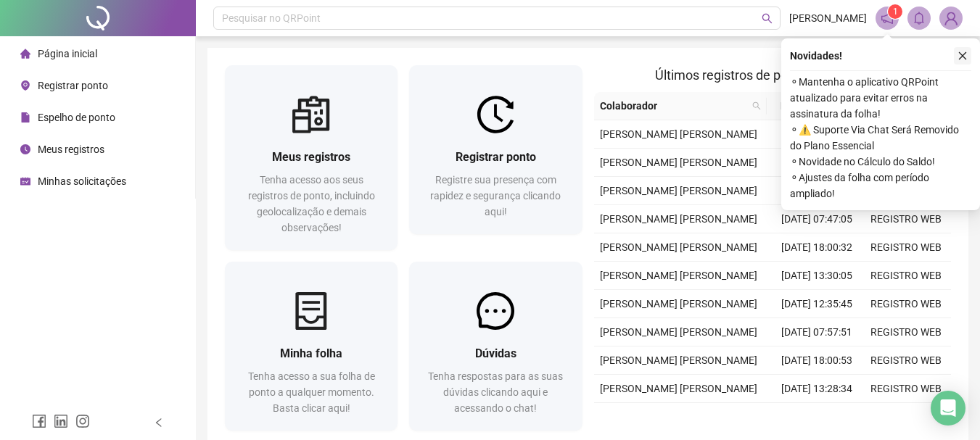 Image resolution: width=980 pixels, height=440 pixels. Describe the element at coordinates (496, 353) in the screenshot. I see `span: Dúvidas` at that location.